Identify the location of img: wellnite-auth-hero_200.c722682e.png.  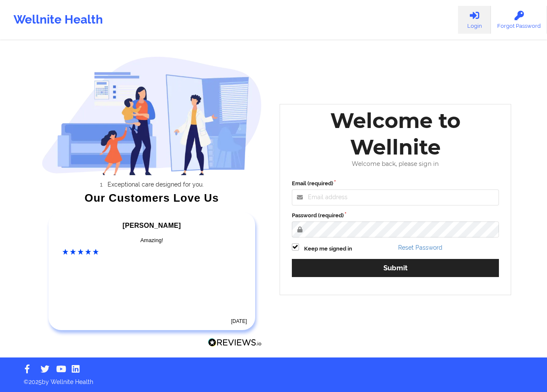
(152, 116).